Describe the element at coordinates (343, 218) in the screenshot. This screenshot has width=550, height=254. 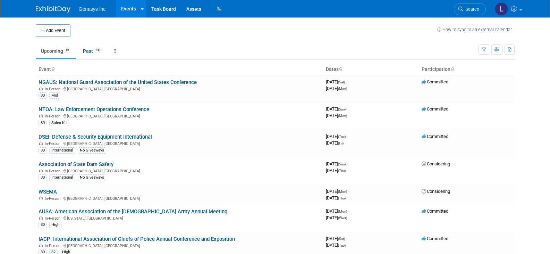
I see `span: (Wed)` at that location.